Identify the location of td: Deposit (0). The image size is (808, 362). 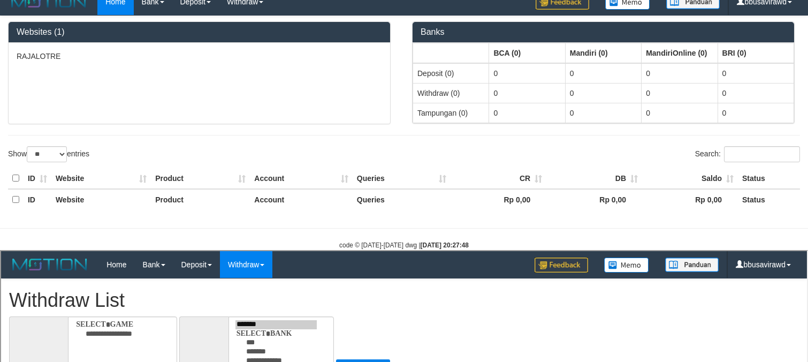
(451, 73).